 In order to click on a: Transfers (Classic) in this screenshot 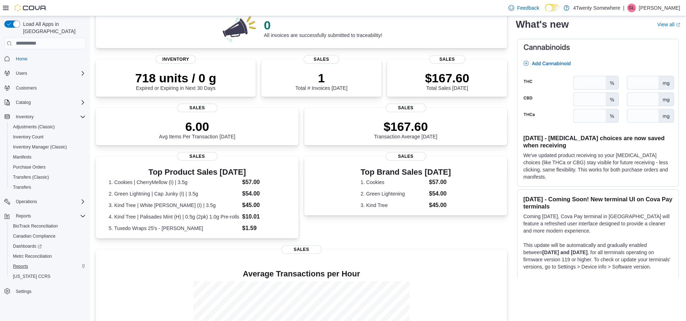, I will do `click(31, 177)`.